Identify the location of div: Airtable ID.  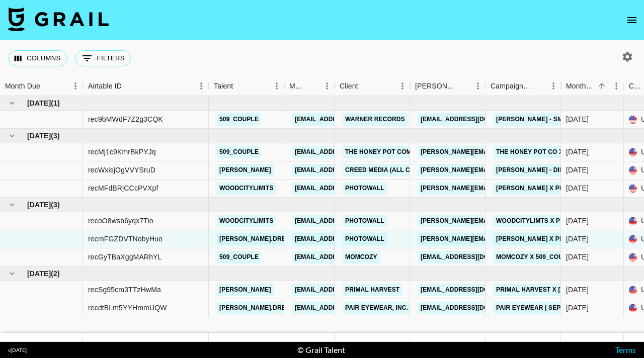
(146, 86).